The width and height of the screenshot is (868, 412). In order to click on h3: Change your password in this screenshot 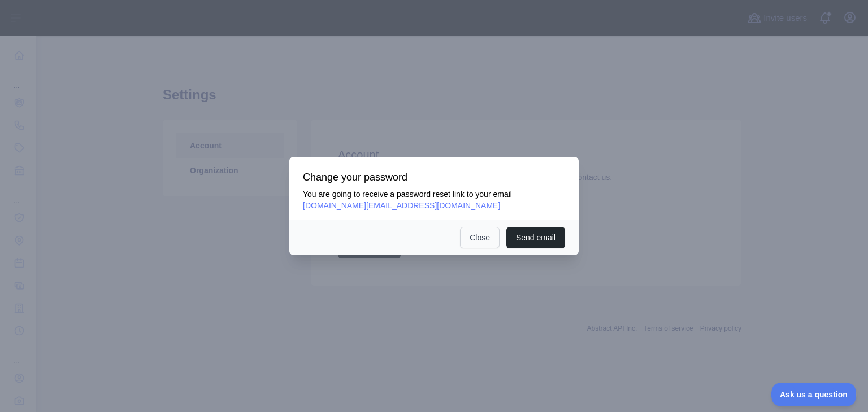, I will do `click(434, 178)`.